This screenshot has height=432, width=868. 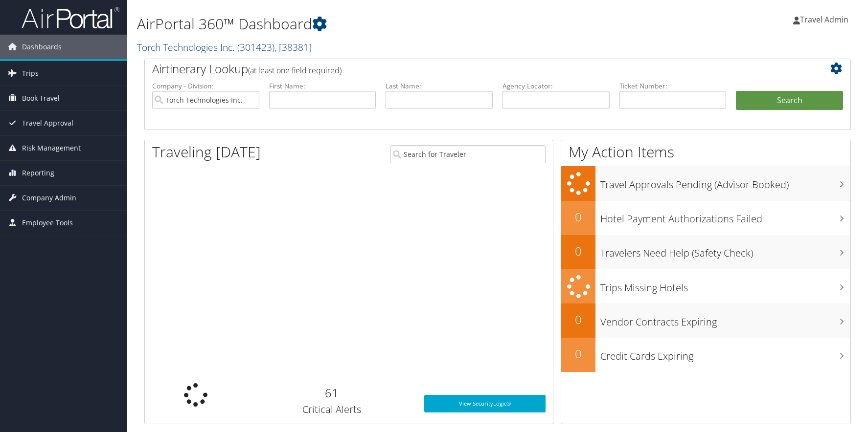 What do you see at coordinates (705, 218) in the screenshot?
I see `a: 0Hotel Payment Authorizations Failed` at bounding box center [705, 218].